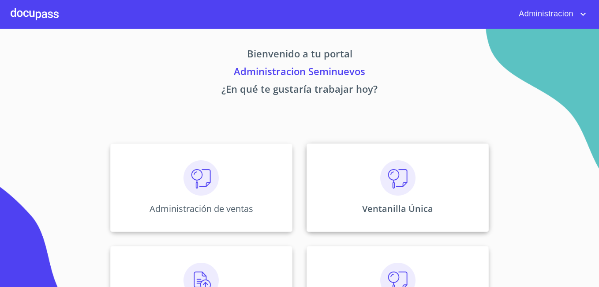 This screenshot has width=599, height=287. Describe the element at coordinates (299, 55) in the screenshot. I see `p: Bienvenido a tu portal` at that location.